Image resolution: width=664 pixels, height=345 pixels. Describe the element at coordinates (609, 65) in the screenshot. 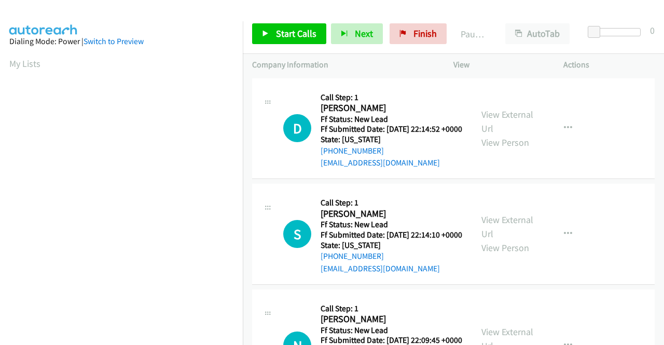

I see `p: Actions` at that location.